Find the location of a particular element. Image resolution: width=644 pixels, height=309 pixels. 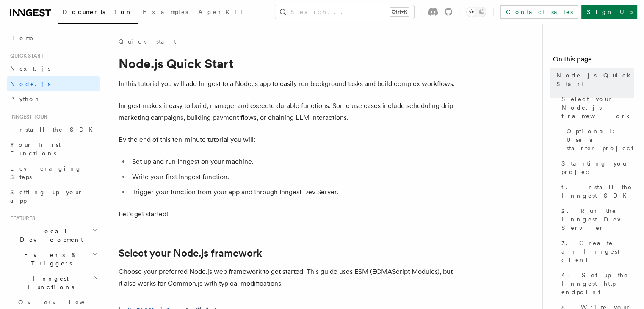

h1: Node.js Quick Start is located at coordinates (288, 63).